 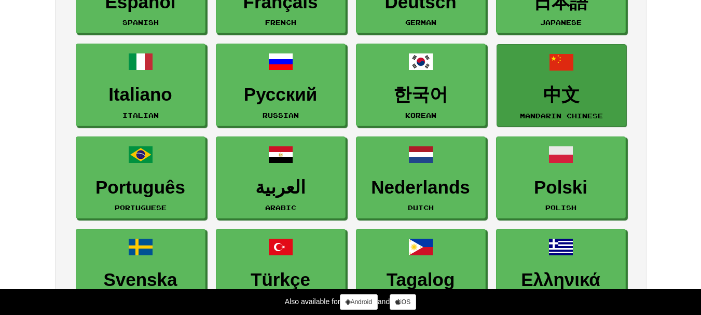 I want to click on small: Arabic, so click(x=281, y=208).